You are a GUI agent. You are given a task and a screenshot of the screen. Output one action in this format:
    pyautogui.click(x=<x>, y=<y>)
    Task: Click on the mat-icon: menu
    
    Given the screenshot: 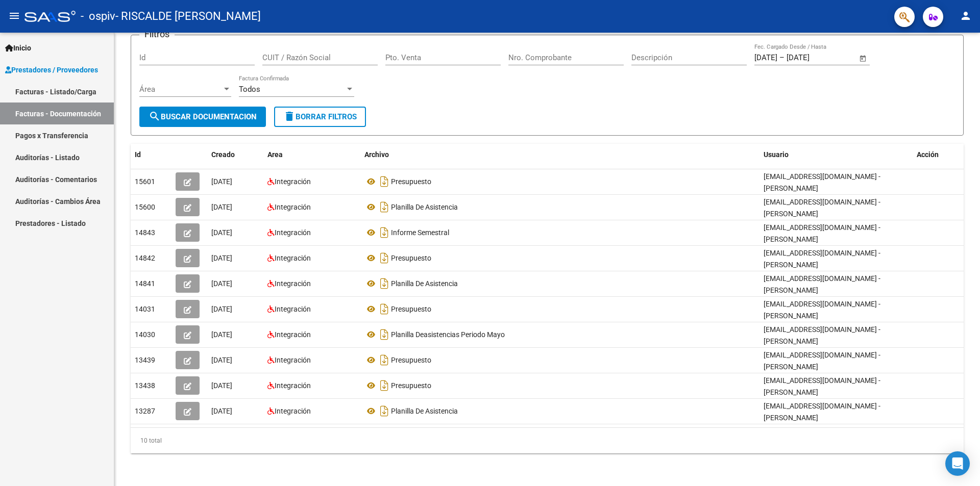 What is the action you would take?
    pyautogui.click(x=14, y=16)
    